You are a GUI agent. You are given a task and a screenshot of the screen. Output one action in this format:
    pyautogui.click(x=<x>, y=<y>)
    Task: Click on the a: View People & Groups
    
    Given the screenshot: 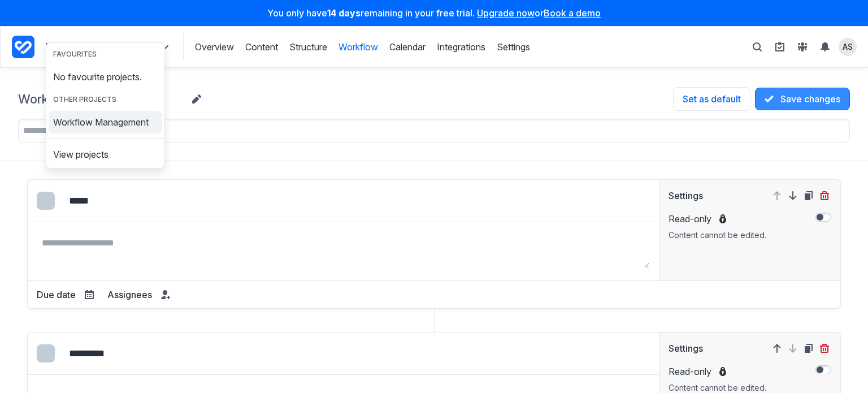 What is the action you would take?
    pyautogui.click(x=802, y=47)
    